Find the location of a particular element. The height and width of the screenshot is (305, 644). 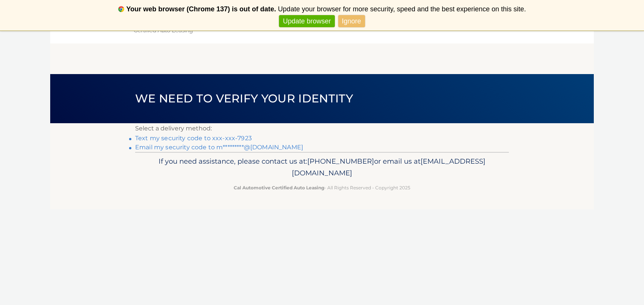

p: - All Rights Reserved - Copyright 2025 is located at coordinates (322, 187).